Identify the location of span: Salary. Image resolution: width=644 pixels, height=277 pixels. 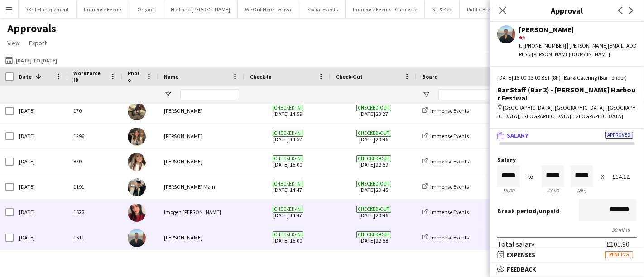
(518, 135).